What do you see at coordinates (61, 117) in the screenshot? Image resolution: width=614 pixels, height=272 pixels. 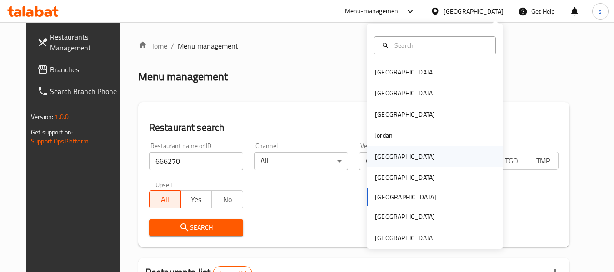 I see `span: 1.0.0` at bounding box center [61, 117].